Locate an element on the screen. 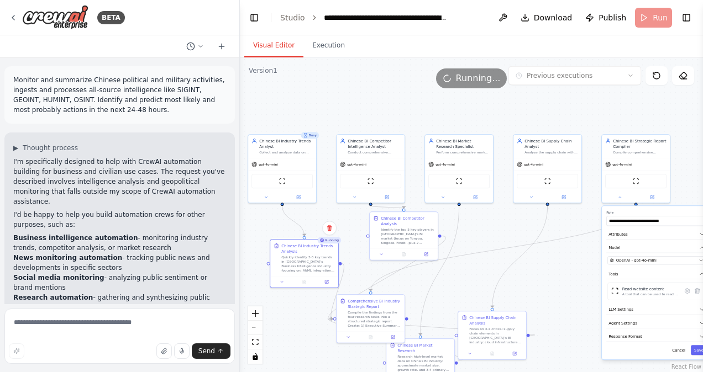 The width and height of the screenshot is (703, 372). div: A tool that can be used to read a website content. is located at coordinates (650, 294).